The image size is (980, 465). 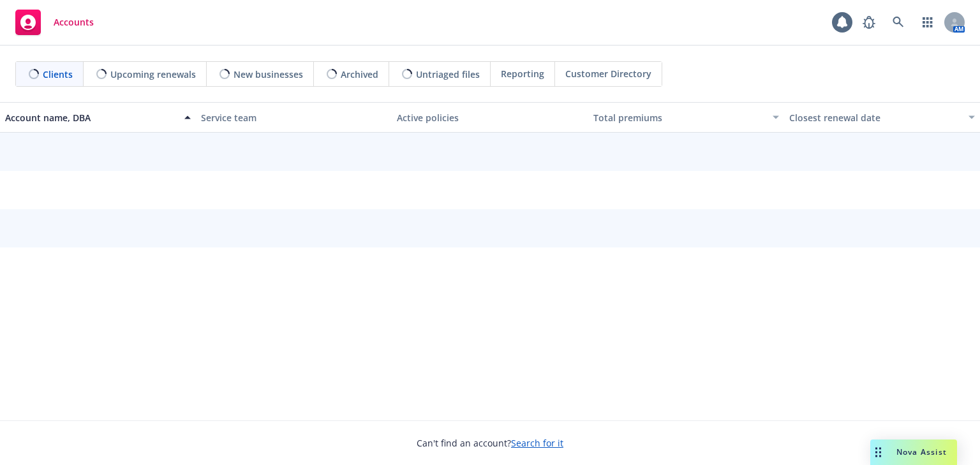 What do you see at coordinates (154, 74) in the screenshot?
I see `span: Upcoming renewals` at bounding box center [154, 74].